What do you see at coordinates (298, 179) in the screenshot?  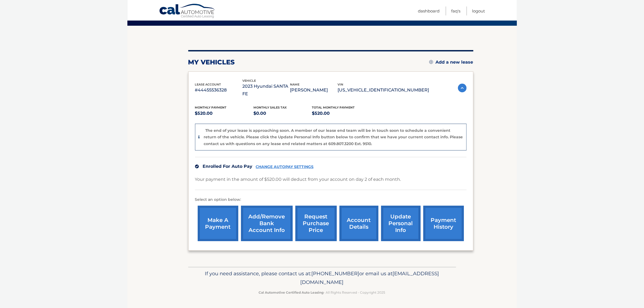 I see `p: Your payment in the amount of $520.00 will deduct from your account on day 2 of each month.` at bounding box center [298, 179].